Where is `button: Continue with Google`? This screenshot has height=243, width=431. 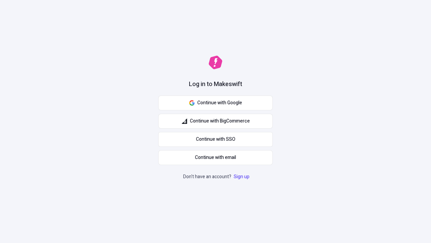
button: Continue with Google is located at coordinates (216, 103).